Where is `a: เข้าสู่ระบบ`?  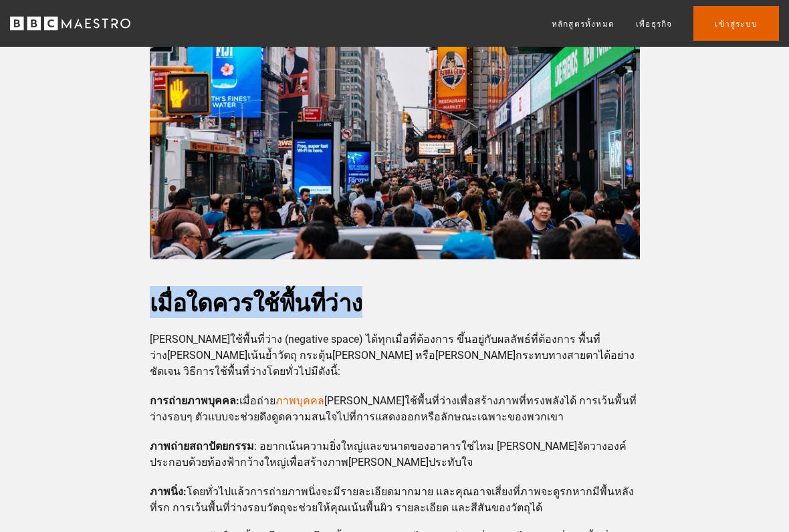 a: เข้าสู่ระบบ is located at coordinates (736, 23).